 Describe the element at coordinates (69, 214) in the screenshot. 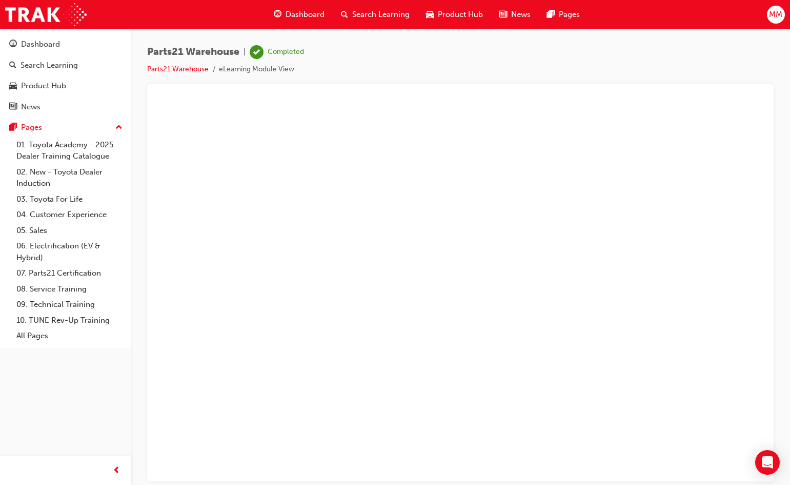

I see `a: 04. Customer Experience` at that location.